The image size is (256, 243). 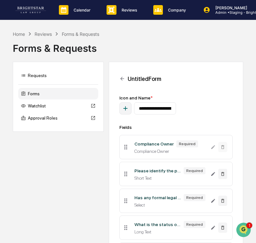 What do you see at coordinates (25, 74) in the screenshot?
I see `div: Past conversations` at bounding box center [25, 74].